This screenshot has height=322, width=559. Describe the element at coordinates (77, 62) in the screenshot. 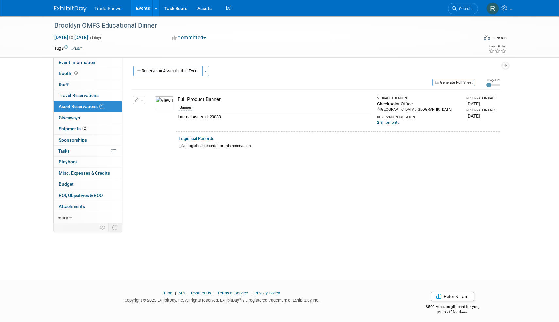

I see `span: Event Information` at that location.